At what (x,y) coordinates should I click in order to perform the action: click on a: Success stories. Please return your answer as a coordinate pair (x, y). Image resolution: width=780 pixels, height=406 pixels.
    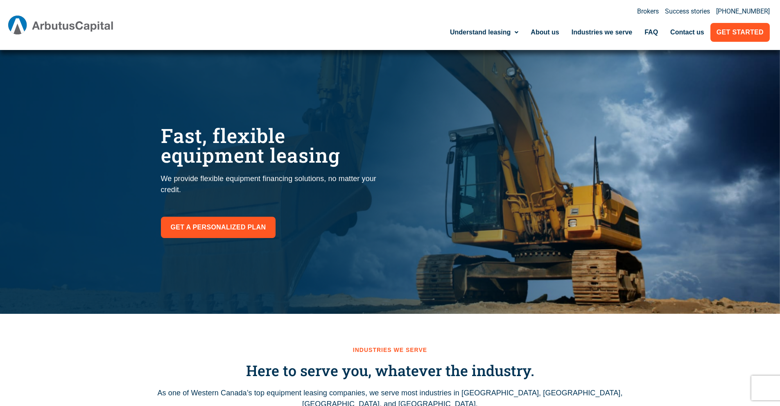
    Looking at the image, I should click on (688, 11).